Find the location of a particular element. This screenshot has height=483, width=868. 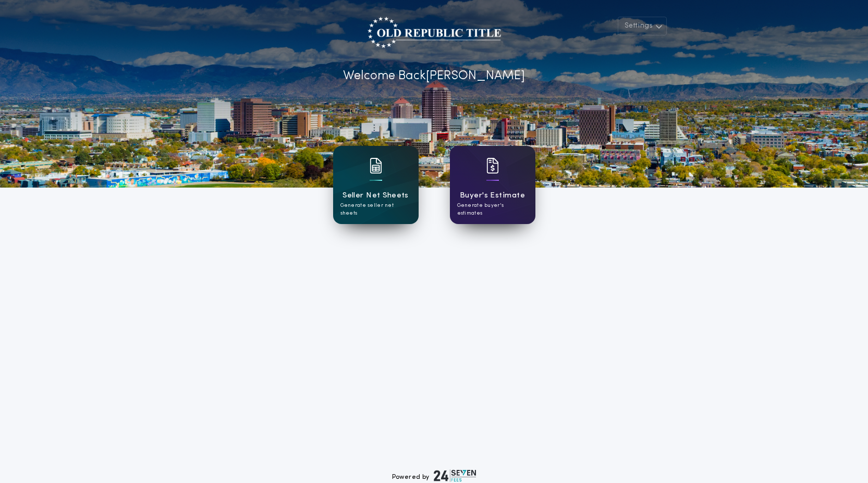

p: Generate buyer's estimates is located at coordinates (492, 209).